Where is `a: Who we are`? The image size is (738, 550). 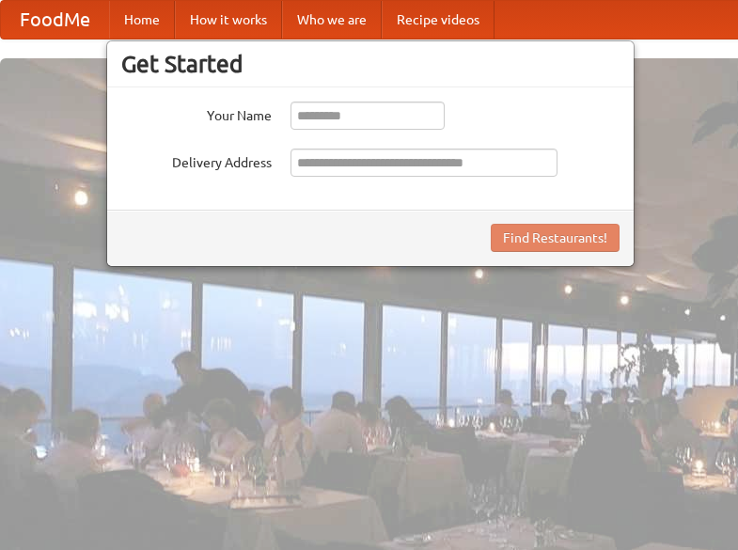 a: Who we are is located at coordinates (332, 20).